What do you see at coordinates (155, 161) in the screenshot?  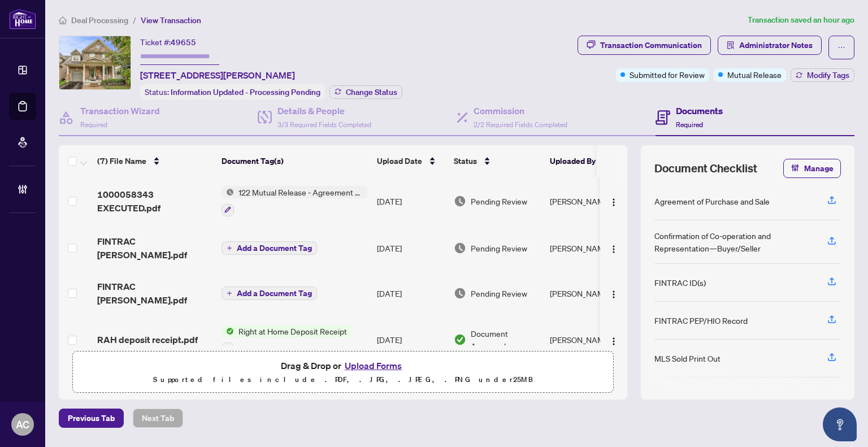 I see `th: (7) File Name` at bounding box center [155, 161].